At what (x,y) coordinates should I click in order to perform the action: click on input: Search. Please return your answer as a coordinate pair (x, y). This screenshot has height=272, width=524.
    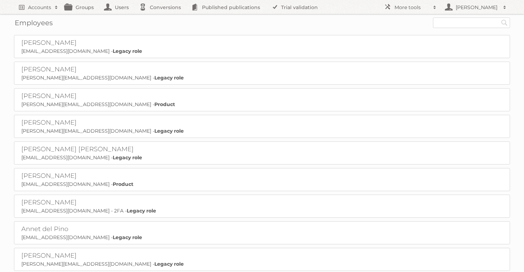
    Looking at the image, I should click on (504, 23).